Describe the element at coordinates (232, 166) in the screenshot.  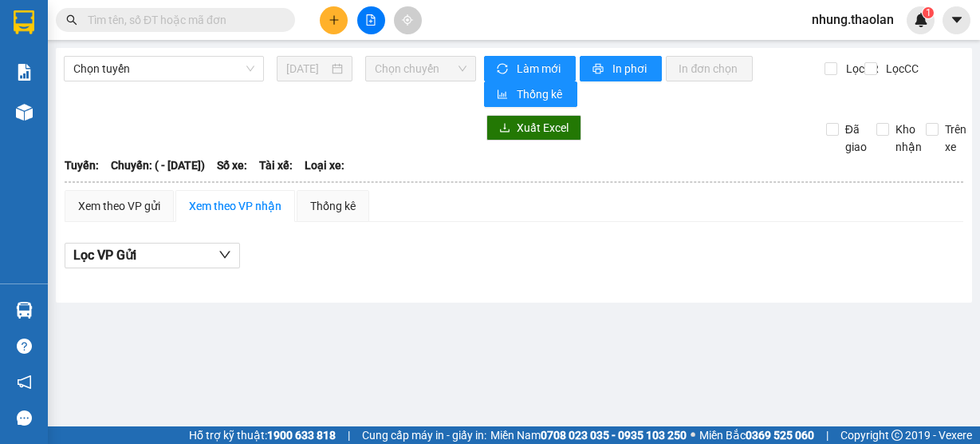
I see `span: Số xe:` at that location.